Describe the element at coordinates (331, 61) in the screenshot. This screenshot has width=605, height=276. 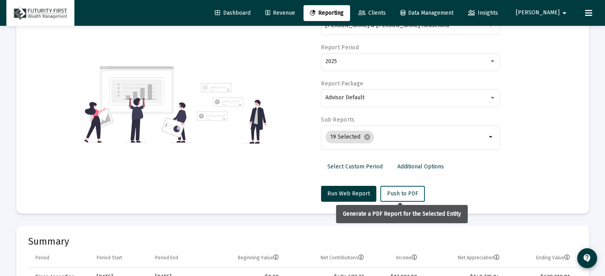
I see `span: 2025` at that location.